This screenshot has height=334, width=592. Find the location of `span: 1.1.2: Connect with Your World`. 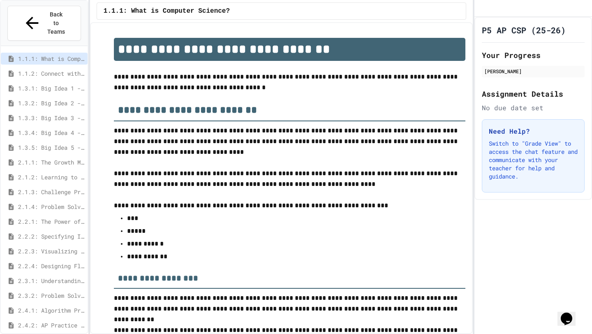

span: 1.1.2: Connect with Your World is located at coordinates (51, 73).